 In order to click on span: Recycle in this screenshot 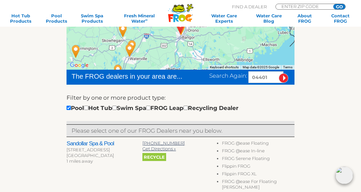, I will do `click(154, 157)`.